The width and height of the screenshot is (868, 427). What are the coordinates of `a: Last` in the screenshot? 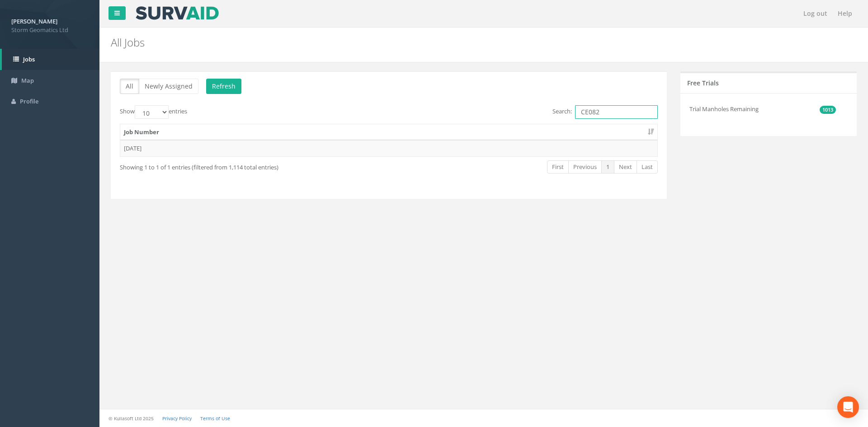 It's located at (647, 167).